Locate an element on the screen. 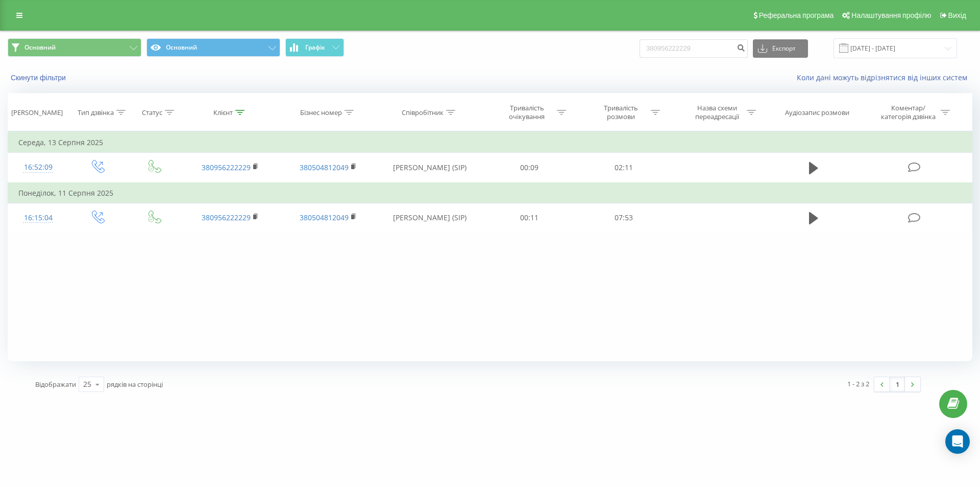 The width and height of the screenshot is (980, 487). td: 00:11 is located at coordinates (529, 217).